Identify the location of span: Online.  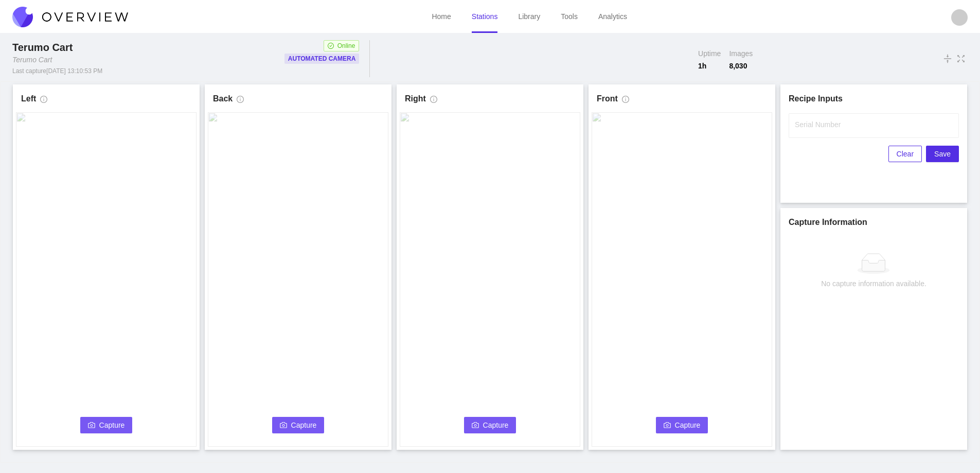
(346, 46).